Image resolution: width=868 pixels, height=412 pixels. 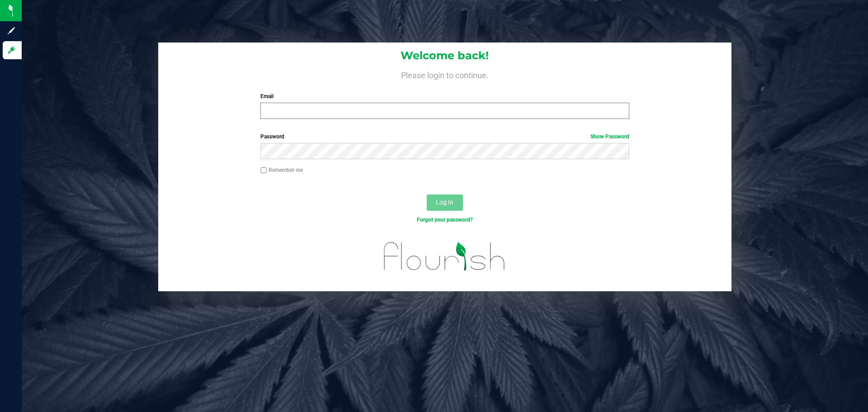 I want to click on inline-svg: Sign up, so click(x=11, y=31).